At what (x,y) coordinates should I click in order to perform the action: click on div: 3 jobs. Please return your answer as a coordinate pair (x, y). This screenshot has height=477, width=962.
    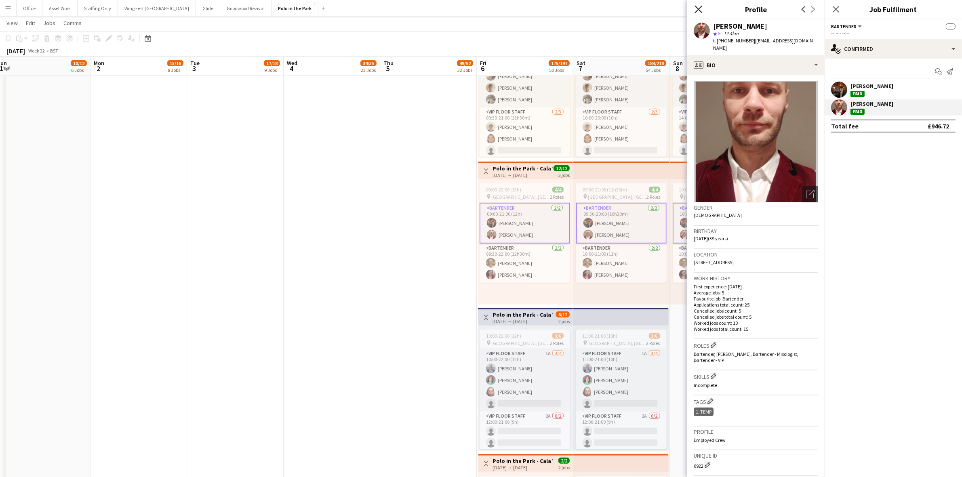
    Looking at the image, I should click on (564, 175).